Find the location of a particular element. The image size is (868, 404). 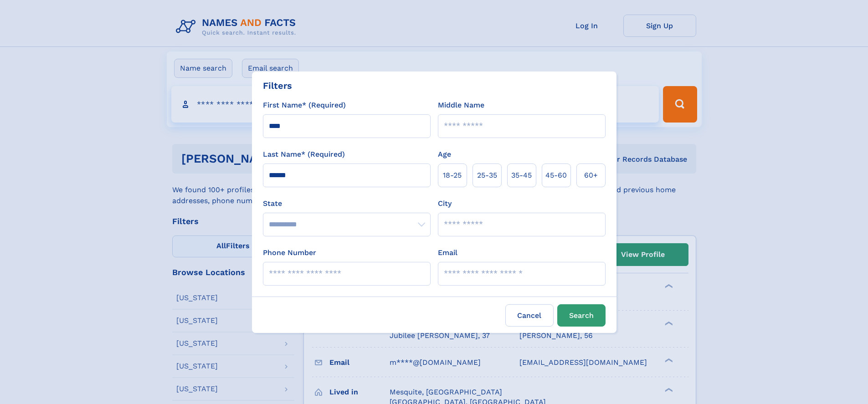

label: City is located at coordinates (444, 204).